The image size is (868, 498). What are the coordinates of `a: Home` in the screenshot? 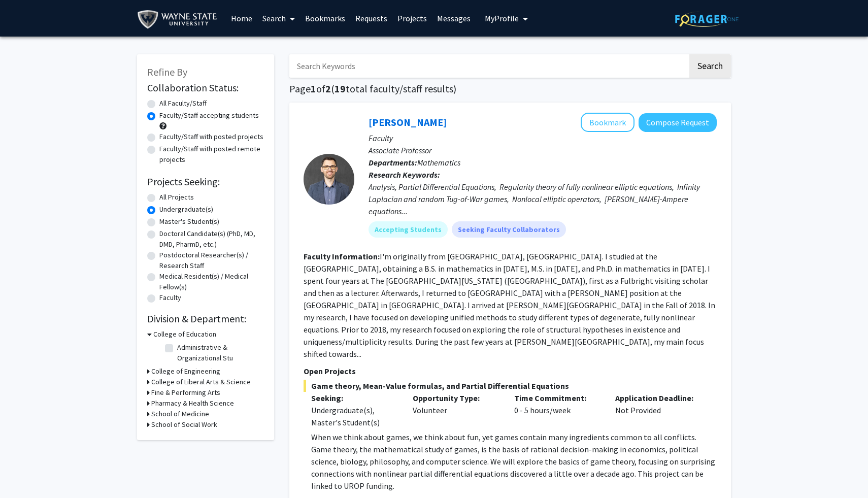 It's located at (241, 18).